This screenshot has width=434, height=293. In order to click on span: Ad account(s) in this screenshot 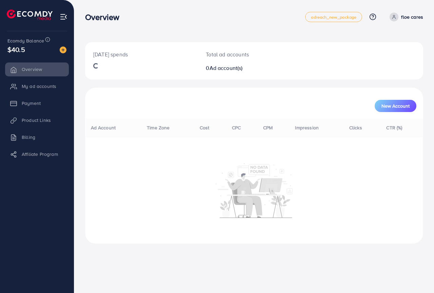, I will do `click(226, 68)`.